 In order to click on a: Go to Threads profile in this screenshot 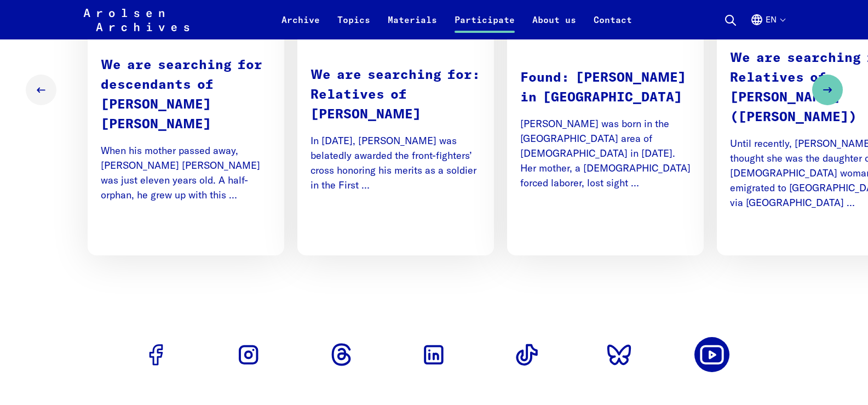, I will do `click(342, 355)`.